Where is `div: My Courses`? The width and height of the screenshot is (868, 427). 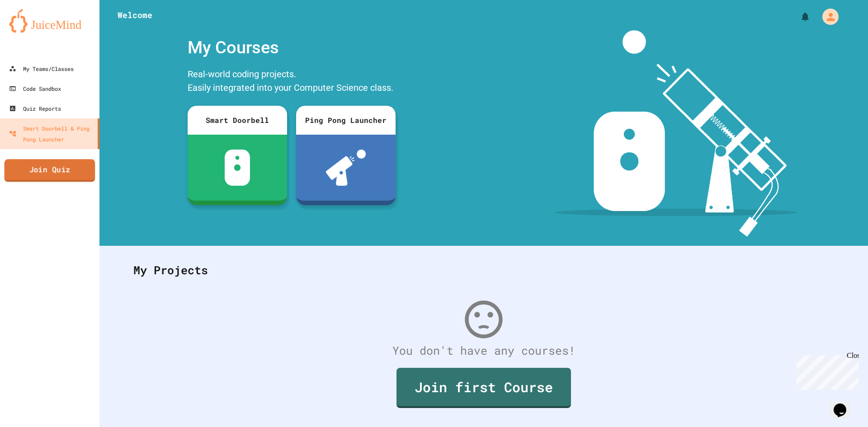 div: My Courses is located at coordinates (292, 47).